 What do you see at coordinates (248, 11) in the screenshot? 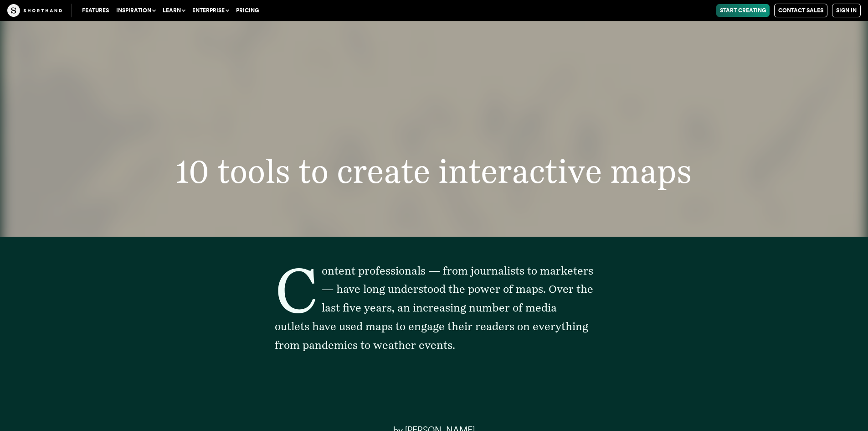
I see `a: Pricing` at bounding box center [248, 11].